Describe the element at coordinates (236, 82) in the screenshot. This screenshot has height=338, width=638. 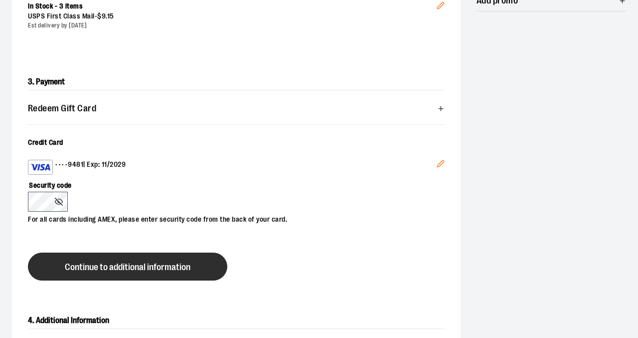
I see `h2: 3. Payment` at that location.